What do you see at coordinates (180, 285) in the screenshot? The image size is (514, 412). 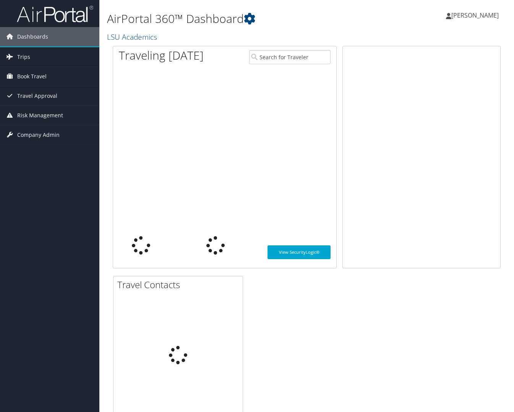 I see `h2: Travel Contacts` at bounding box center [180, 285].